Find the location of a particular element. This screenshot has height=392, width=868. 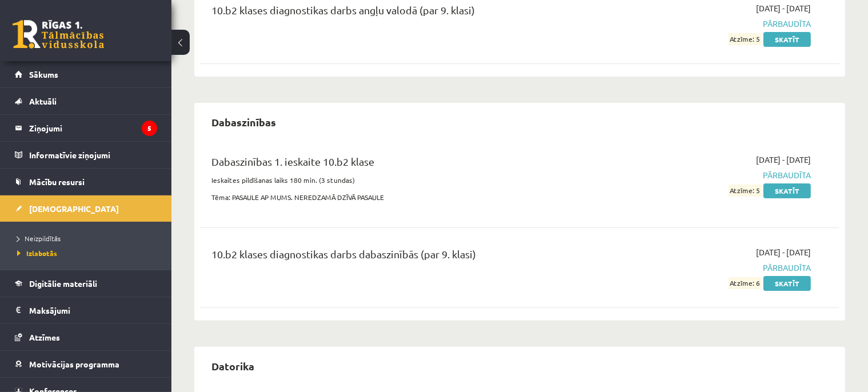

a: Sākums is located at coordinates (85, 75).